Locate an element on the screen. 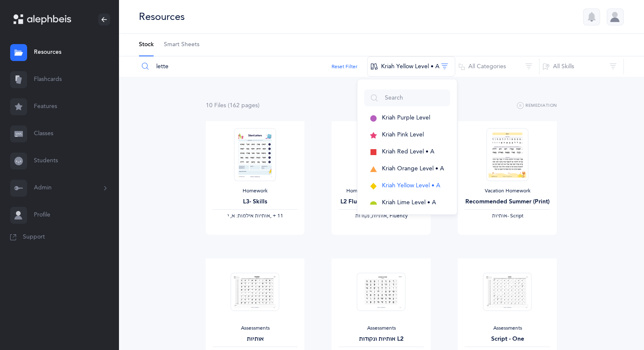 The height and width of the screenshot is (350, 644). button: Kriah Lime Level • A is located at coordinates (407, 203).